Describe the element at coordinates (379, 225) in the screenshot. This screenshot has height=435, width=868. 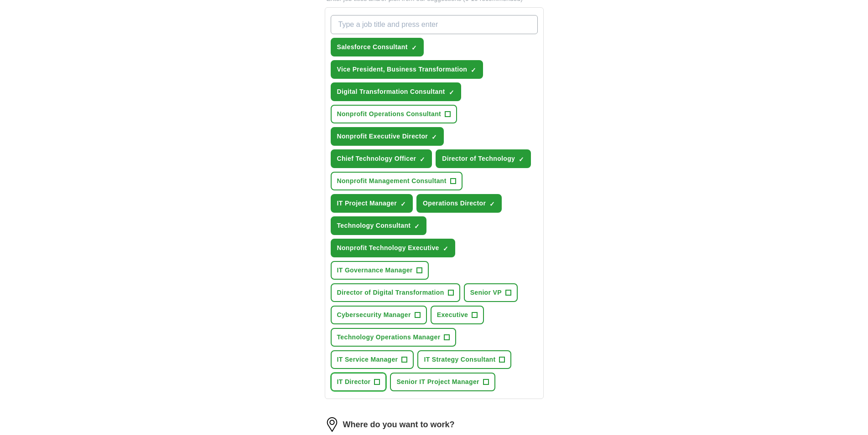
I see `button: Technology Consultant✓` at that location.